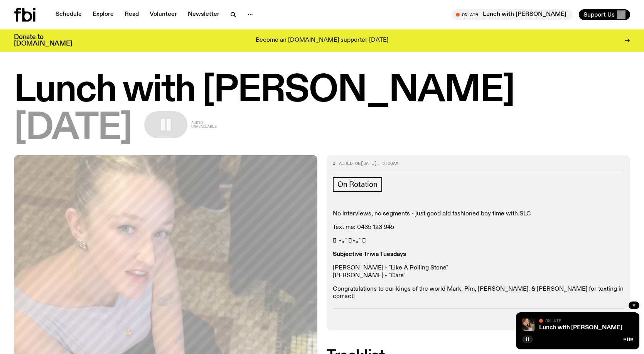 The width and height of the screenshot is (644, 354). What do you see at coordinates (478, 241) in the screenshot?
I see `p: 𓇼 ⋆｡˚ 𓆝⋆｡˚ 𓇼` at bounding box center [478, 241].